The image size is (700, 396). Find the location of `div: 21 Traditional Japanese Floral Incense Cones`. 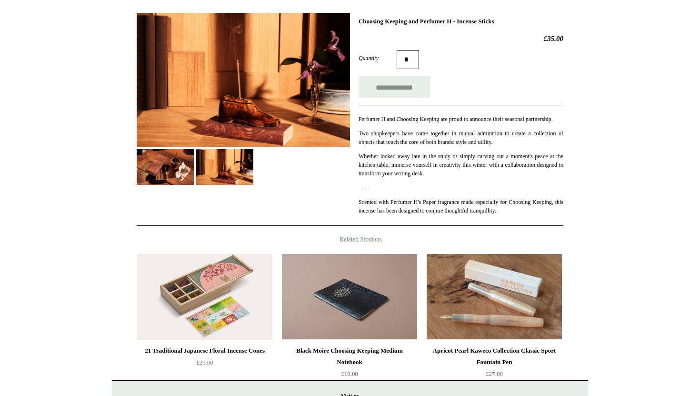

div: 21 Traditional Japanese Floral Incense Cones is located at coordinates (205, 350).